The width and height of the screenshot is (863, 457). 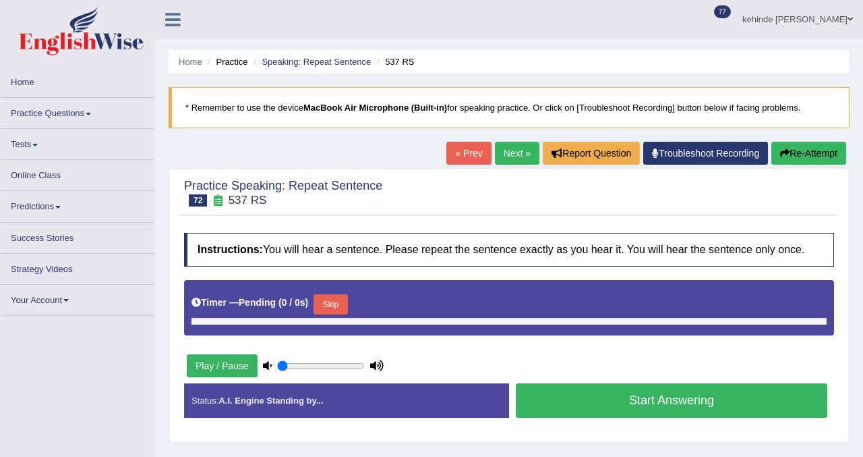 I want to click on button: Re-Attempt, so click(x=809, y=153).